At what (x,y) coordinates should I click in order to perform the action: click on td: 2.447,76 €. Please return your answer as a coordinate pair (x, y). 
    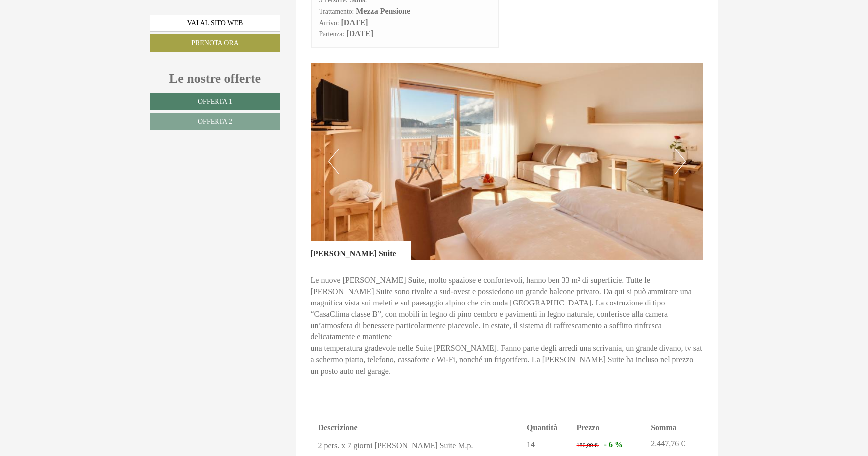
    Looking at the image, I should click on (672, 445).